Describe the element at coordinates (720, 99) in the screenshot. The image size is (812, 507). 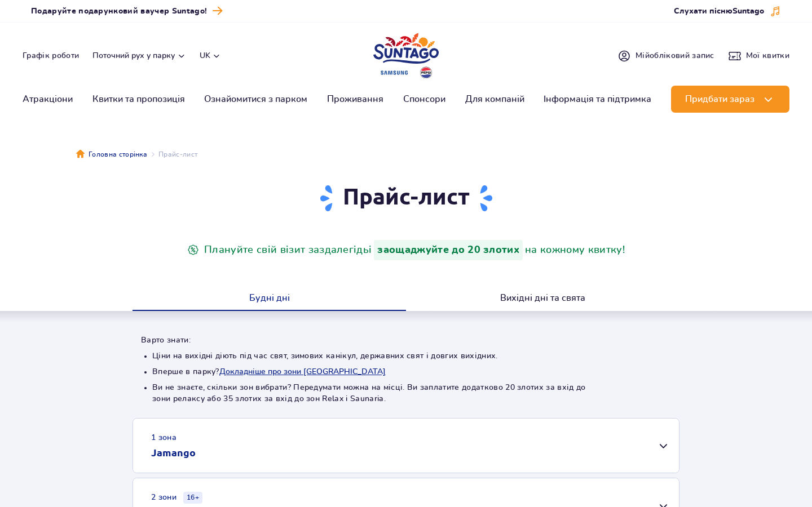
I see `span: Придбати зараз` at that location.